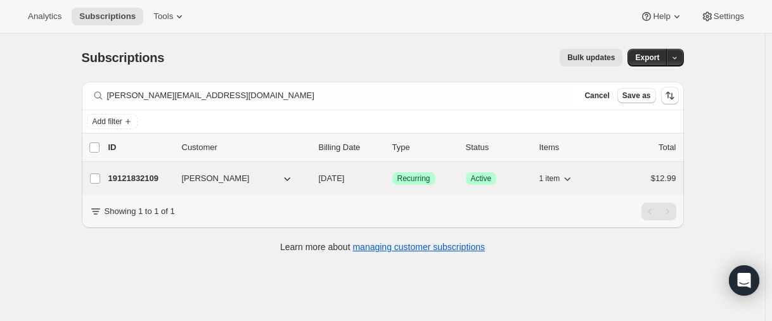  What do you see at coordinates (424, 148) in the screenshot?
I see `div: Type` at bounding box center [424, 148].